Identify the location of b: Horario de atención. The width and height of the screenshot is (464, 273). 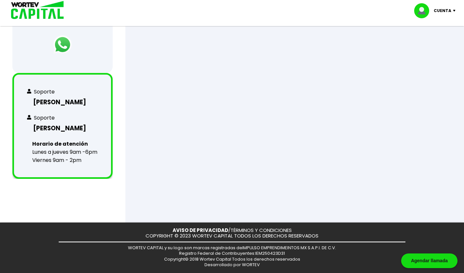
(60, 143).